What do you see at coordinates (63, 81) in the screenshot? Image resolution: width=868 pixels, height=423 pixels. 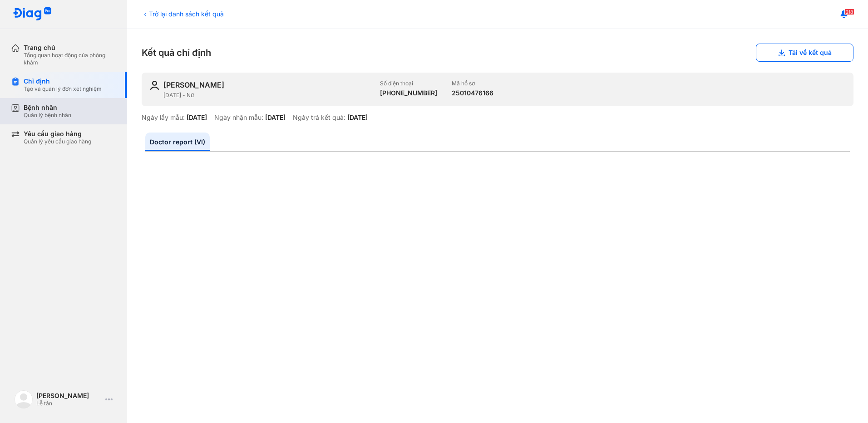 I see `div: Chỉ định` at bounding box center [63, 81].